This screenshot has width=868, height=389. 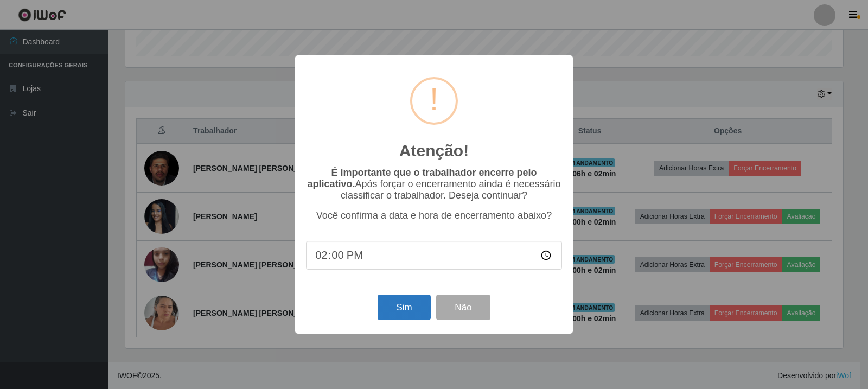 I want to click on h2: Atenção!, so click(x=434, y=151).